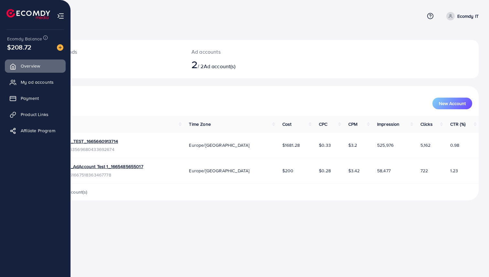  I want to click on span: CPM, so click(353, 124).